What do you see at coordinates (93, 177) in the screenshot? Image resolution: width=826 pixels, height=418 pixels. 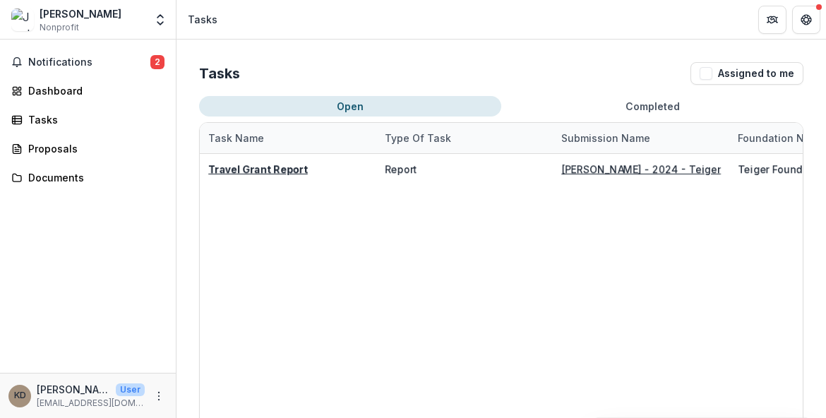 I see `div: Documents` at bounding box center [93, 177].